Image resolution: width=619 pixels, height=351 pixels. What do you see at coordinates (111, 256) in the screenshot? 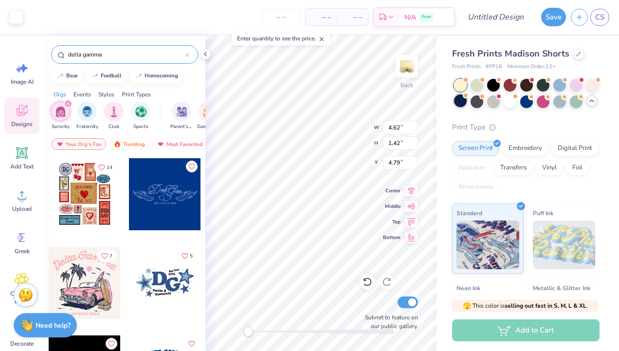
I see `span: 7` at bounding box center [111, 256].